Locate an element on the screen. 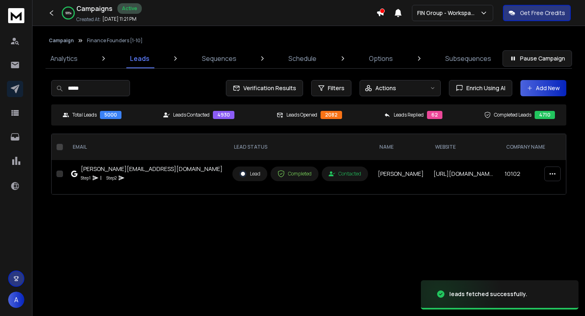  img: logo is located at coordinates (16, 15).